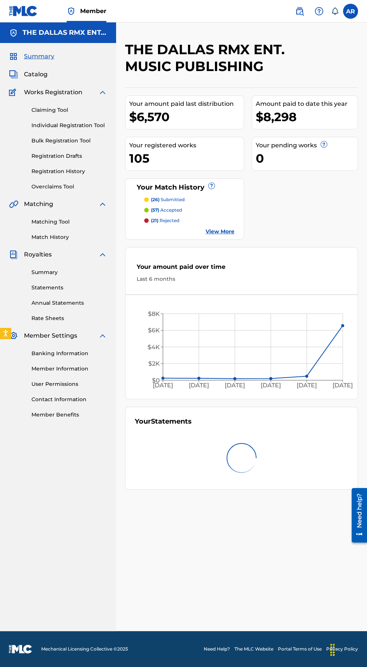 The height and width of the screenshot is (667, 367). What do you see at coordinates (186, 117) in the screenshot?
I see `div: $6,570` at bounding box center [186, 117].